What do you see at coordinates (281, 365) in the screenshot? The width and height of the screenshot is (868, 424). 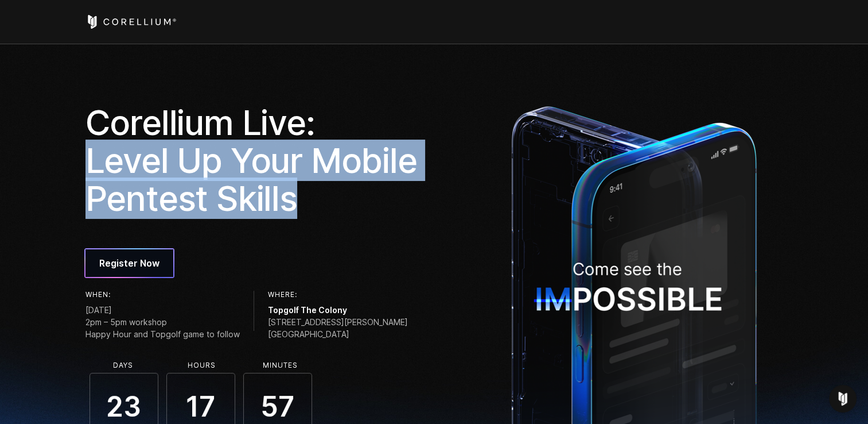 I see `li: Minutes` at bounding box center [281, 365].